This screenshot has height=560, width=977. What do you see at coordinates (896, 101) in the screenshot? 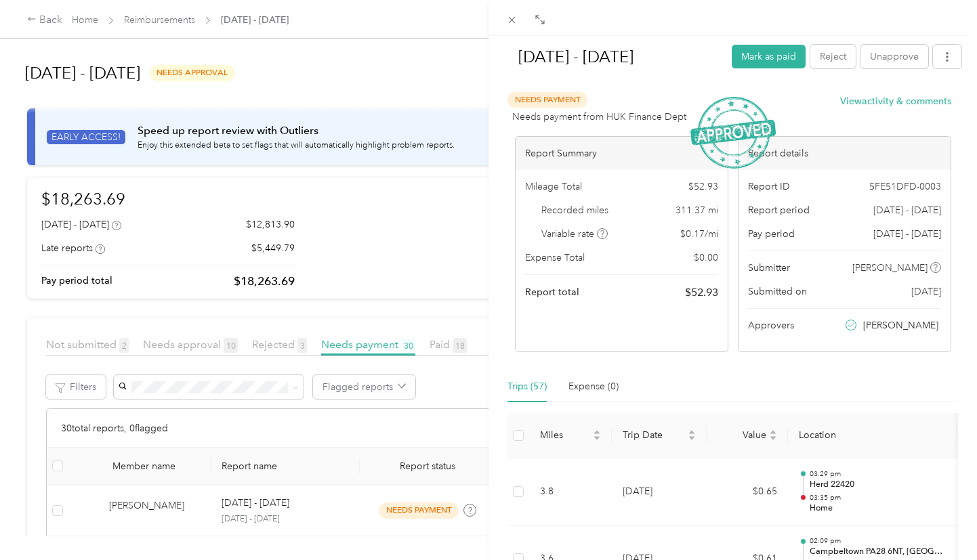
I see `button: Viewactivity & comments` at bounding box center [896, 101].